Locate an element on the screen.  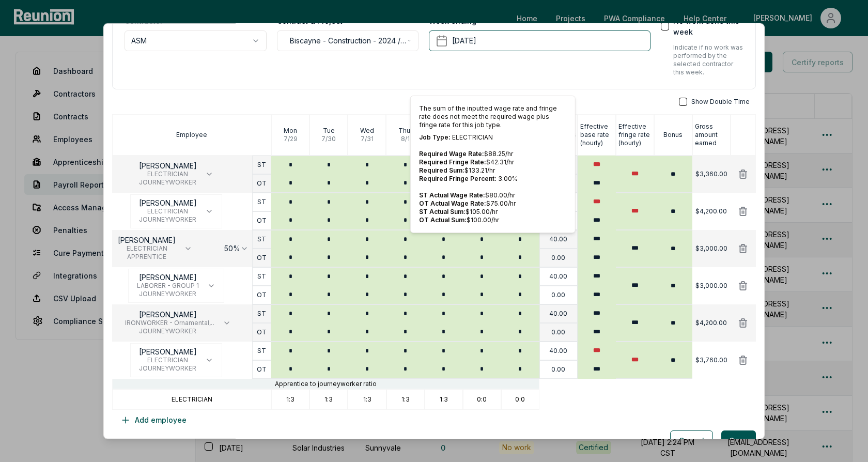
button: Cancel is located at coordinates (691, 441).